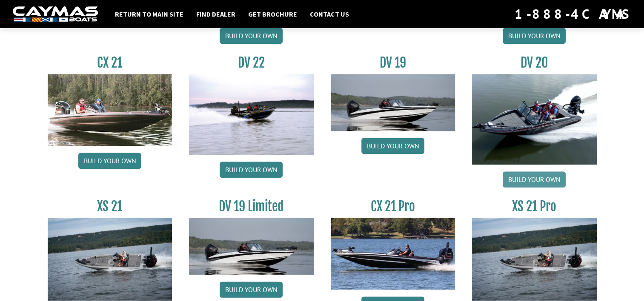  I want to click on h3: DV 20, so click(534, 62).